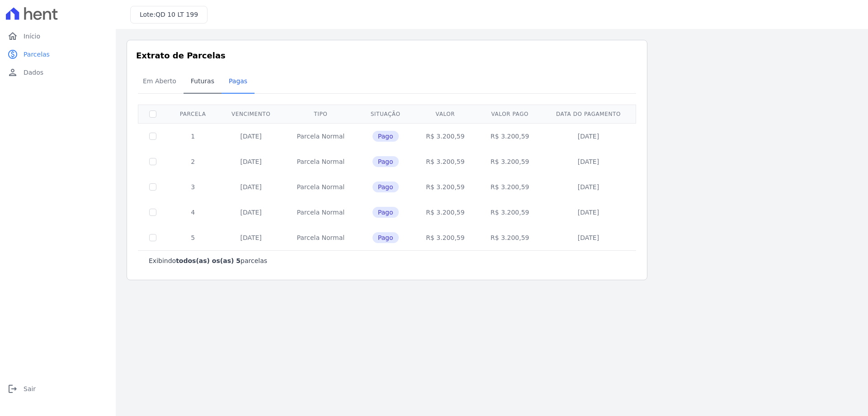 The height and width of the screenshot is (416, 868). What do you see at coordinates (160, 82) in the screenshot?
I see `a: Em Aberto` at bounding box center [160, 82].